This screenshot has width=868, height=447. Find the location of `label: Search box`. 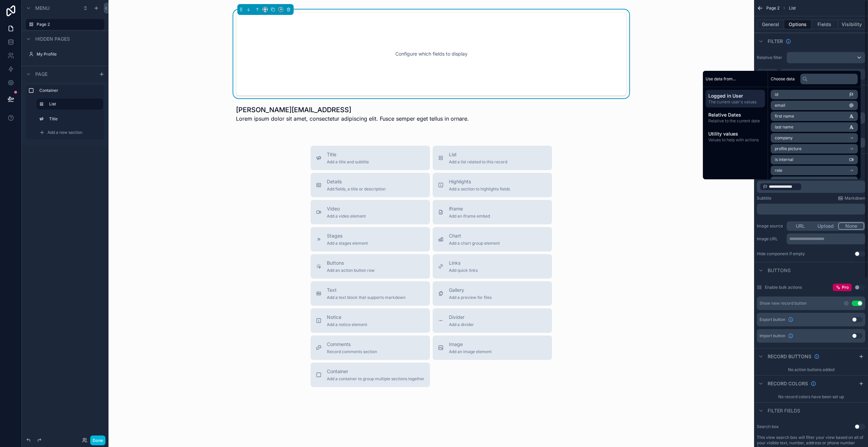

label: Search box is located at coordinates (767, 427).